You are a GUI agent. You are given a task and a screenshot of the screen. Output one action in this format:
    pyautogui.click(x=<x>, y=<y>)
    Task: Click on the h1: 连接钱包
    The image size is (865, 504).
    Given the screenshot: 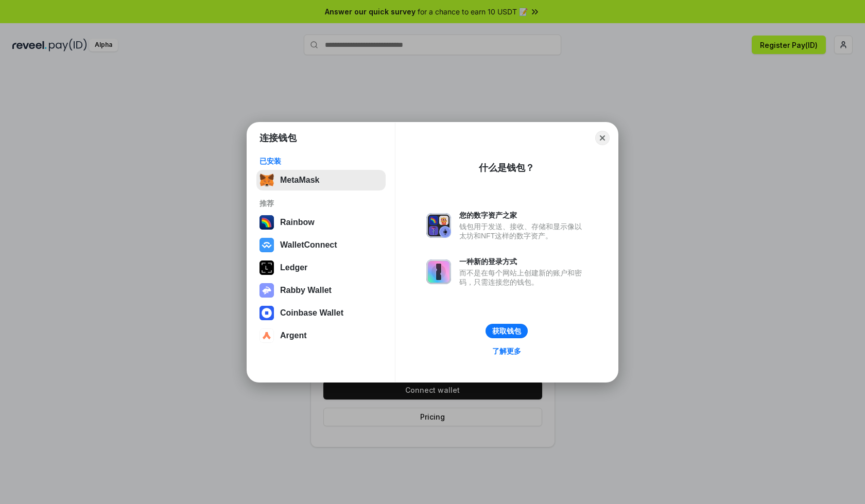 What is the action you would take?
    pyautogui.click(x=278, y=138)
    